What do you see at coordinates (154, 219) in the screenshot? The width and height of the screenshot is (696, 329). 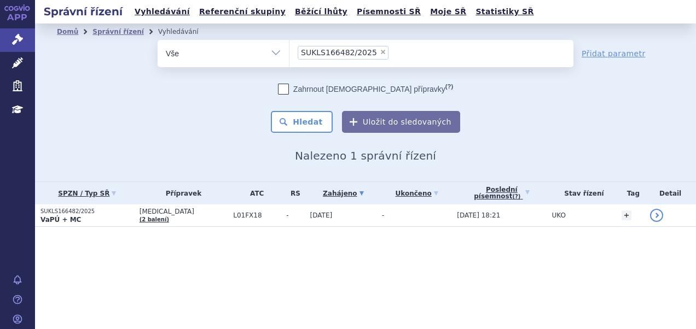 I see `a: (2 balení)` at bounding box center [154, 219].